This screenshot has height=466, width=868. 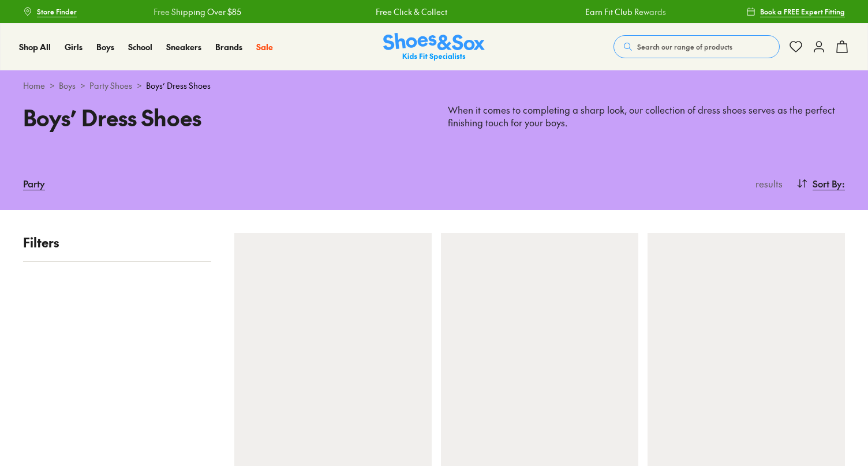 What do you see at coordinates (684, 47) in the screenshot?
I see `span: Search our range of products` at bounding box center [684, 47].